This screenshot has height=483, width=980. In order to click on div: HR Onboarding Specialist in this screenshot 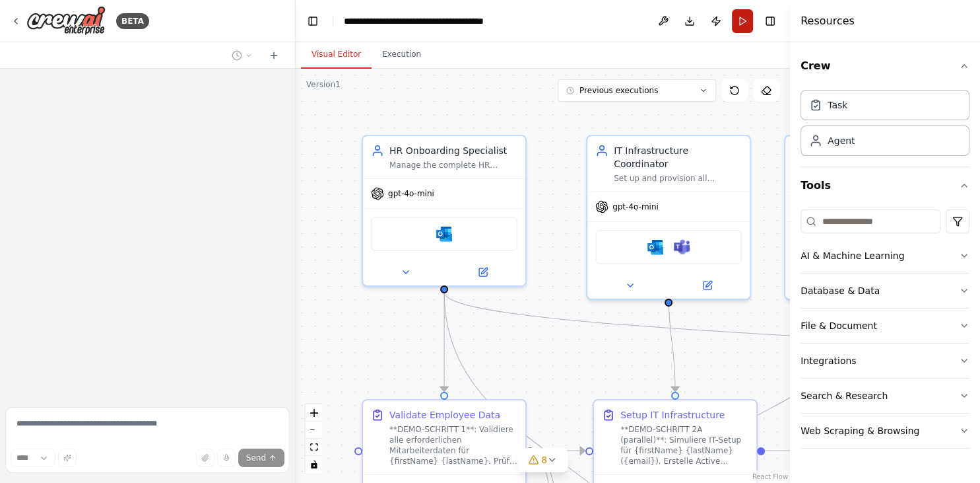, I will do `click(453, 150)`.